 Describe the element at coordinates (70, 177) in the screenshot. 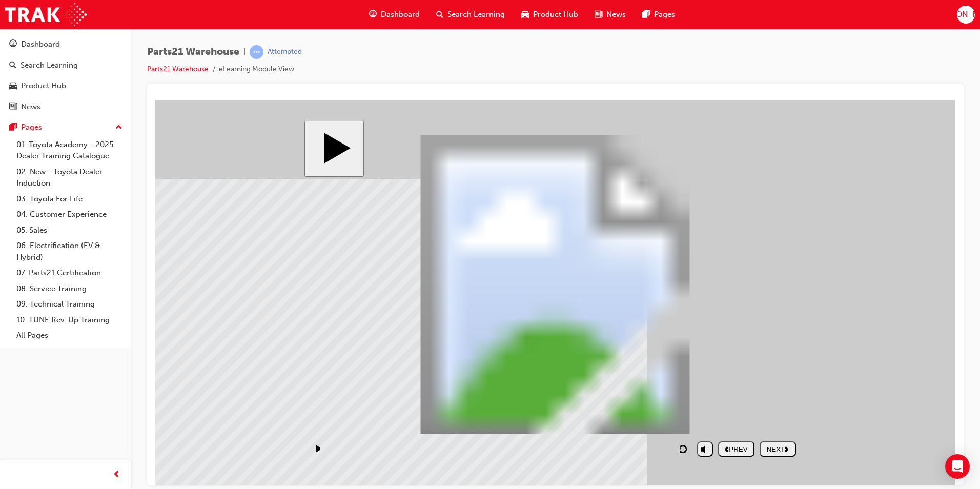

I see `a: 02. New - Toyota Dealer Induction` at that location.